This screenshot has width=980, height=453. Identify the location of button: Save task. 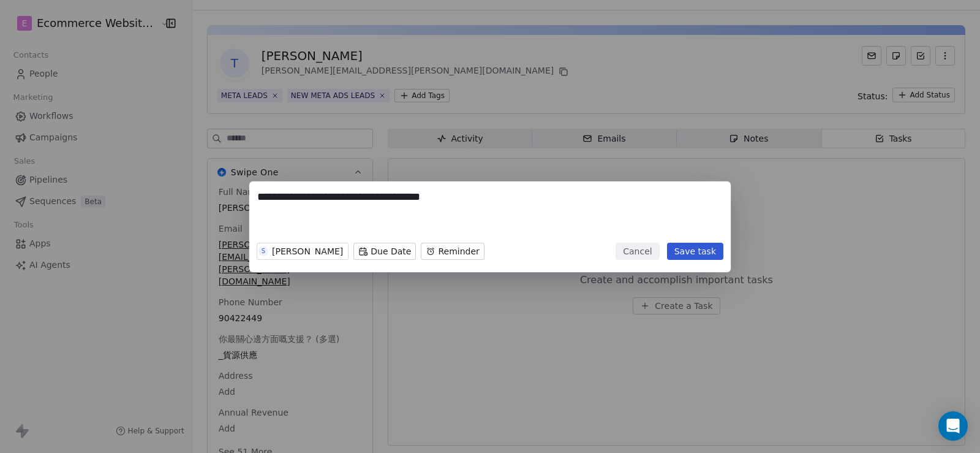
(695, 251).